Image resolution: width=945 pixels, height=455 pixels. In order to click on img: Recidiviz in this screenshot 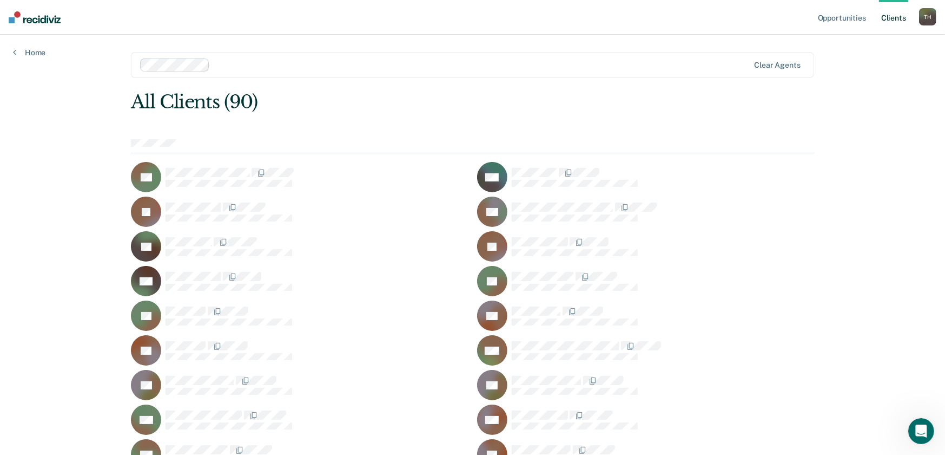, I will do `click(35, 17)`.